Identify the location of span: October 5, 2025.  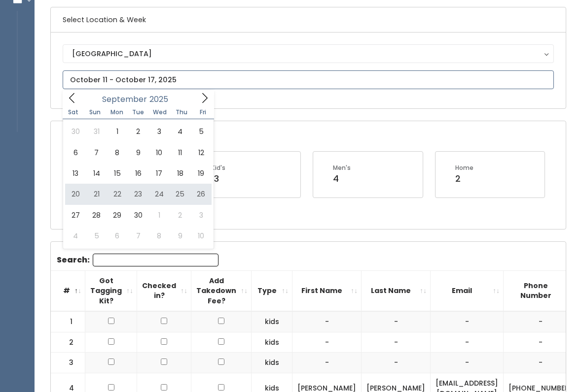
(96, 236).